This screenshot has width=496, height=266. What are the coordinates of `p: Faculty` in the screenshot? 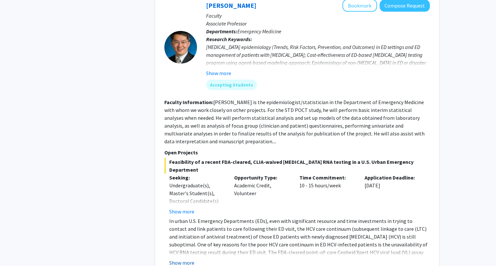 It's located at (318, 16).